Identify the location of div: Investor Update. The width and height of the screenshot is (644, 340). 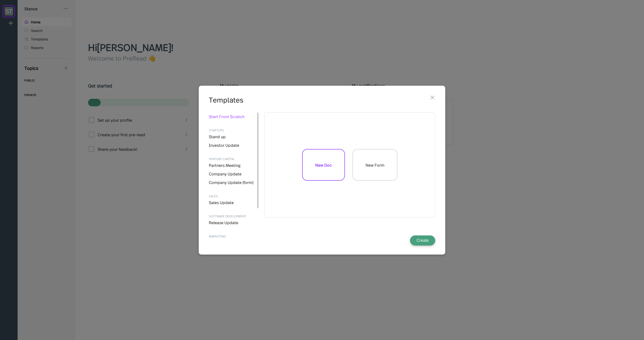
(236, 145).